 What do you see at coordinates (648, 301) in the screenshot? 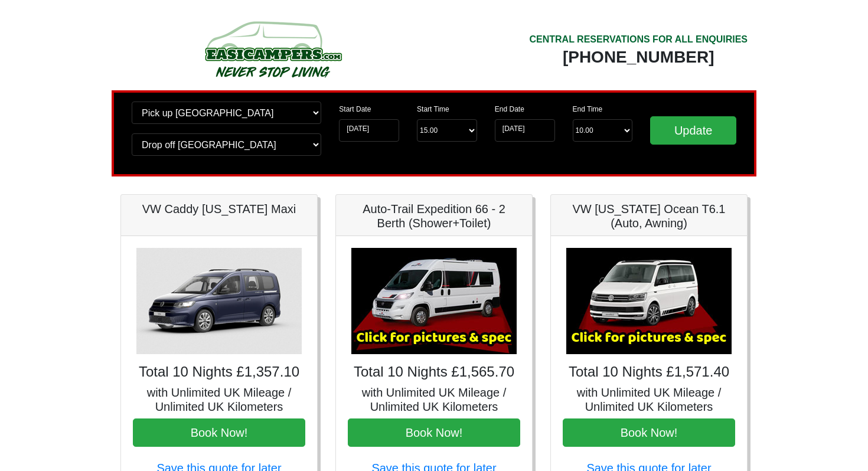
I see `img: VW California Ocean T6.1 (Auto, Awning)` at bounding box center [648, 301].